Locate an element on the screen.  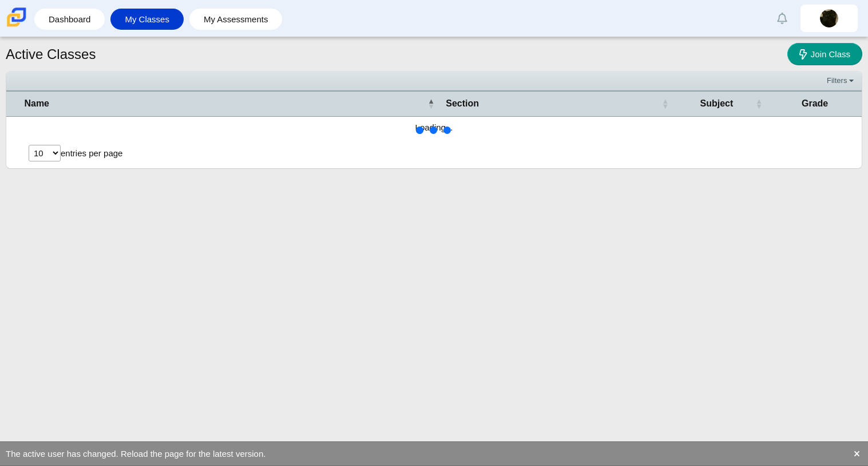
div: The active user has changed. Reload the page for the latest version. is located at coordinates (135, 453).